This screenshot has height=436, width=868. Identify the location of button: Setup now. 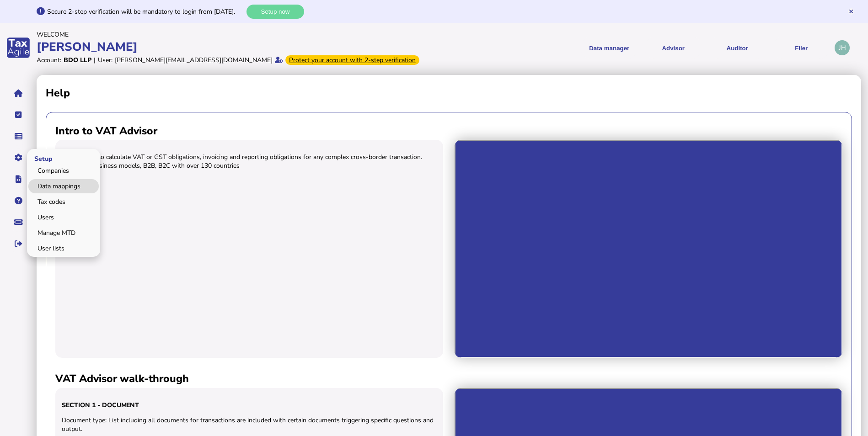
(275, 11).